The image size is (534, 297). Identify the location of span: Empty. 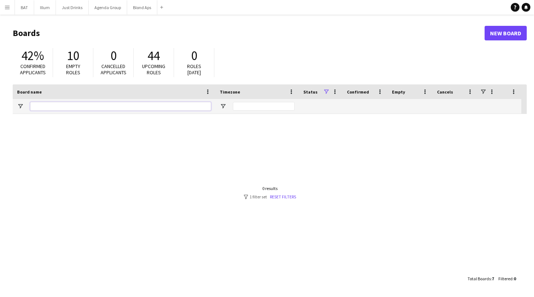
(399, 92).